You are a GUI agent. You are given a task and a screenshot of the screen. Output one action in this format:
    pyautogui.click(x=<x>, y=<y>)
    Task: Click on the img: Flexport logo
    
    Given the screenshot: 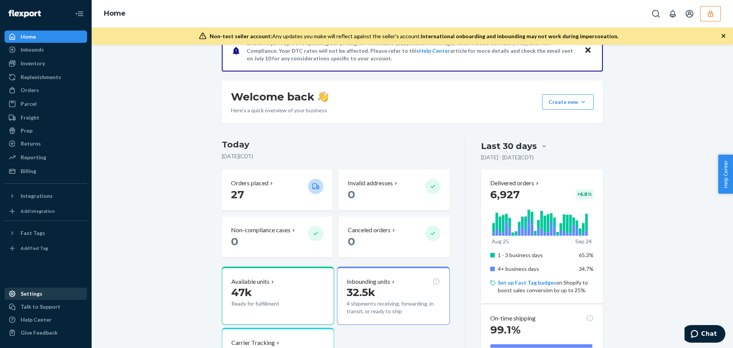 What is the action you would take?
    pyautogui.click(x=24, y=14)
    